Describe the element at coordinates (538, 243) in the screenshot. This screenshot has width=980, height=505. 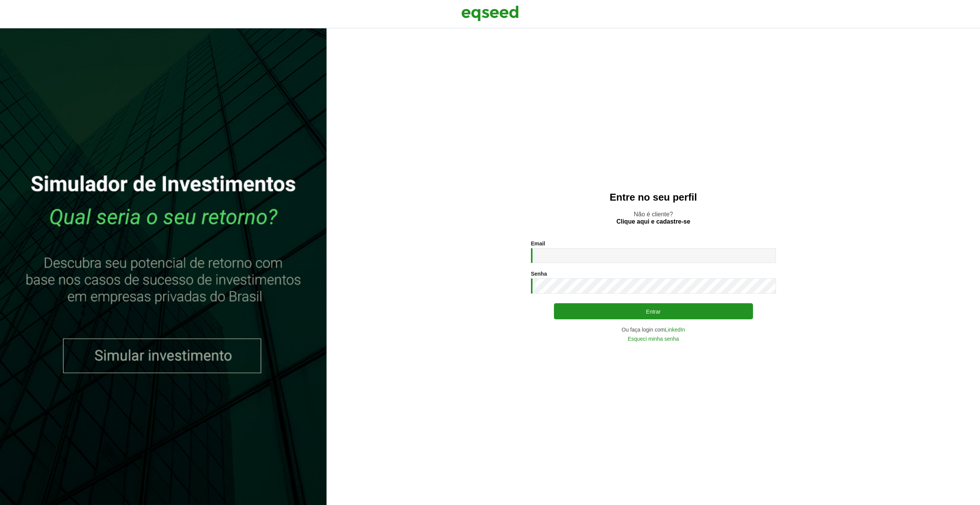
I see `label: Email` at that location.